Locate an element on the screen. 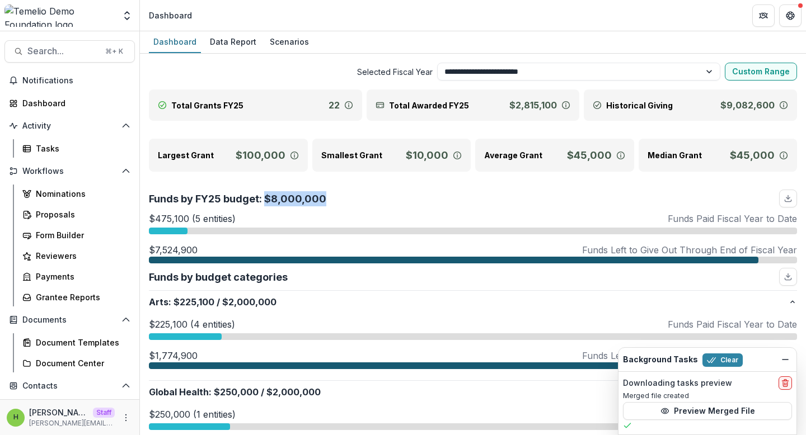  div: Proposals is located at coordinates (81, 214).